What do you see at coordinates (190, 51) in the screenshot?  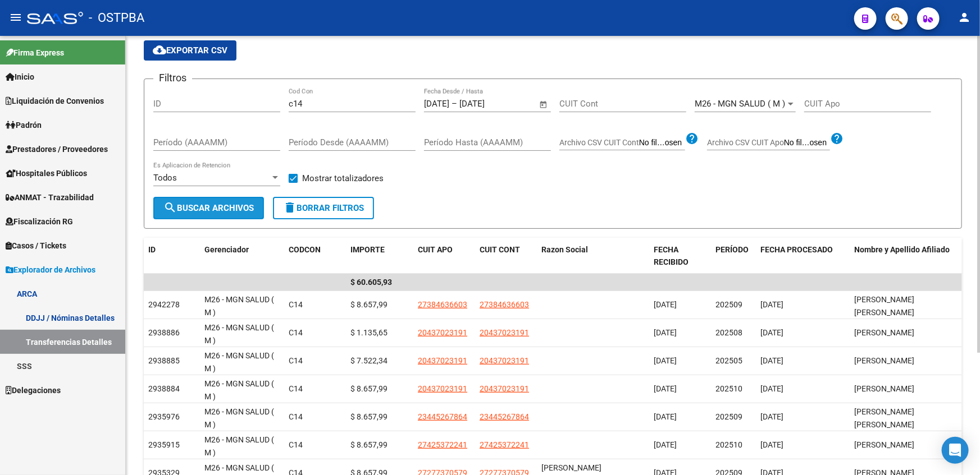 I see `button: Exportar CSV` at bounding box center [190, 51].